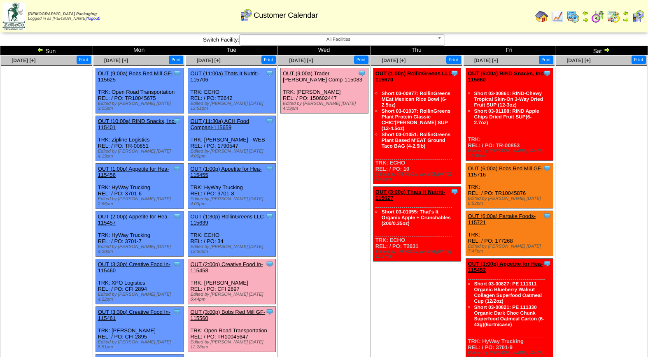 This screenshot has width=648, height=357. I want to click on a: Short 03-00977: RollinGreens MEat Mexican Rice Bowl (6-2.5oz), so click(416, 99).